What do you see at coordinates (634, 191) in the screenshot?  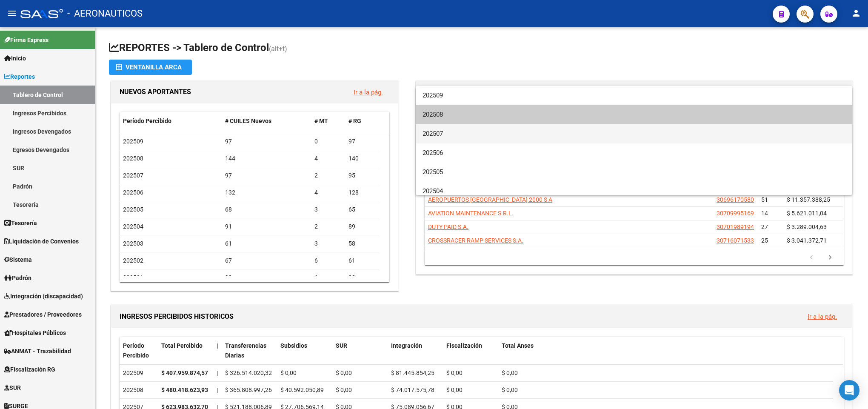 I see `span: 202504` at bounding box center [634, 191].